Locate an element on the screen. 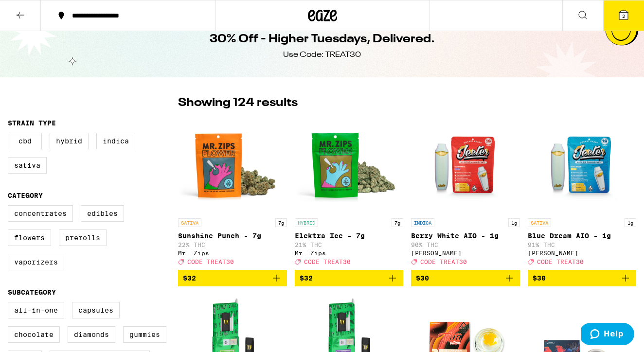 The width and height of the screenshot is (644, 352). div: Use Code: TREAT30 is located at coordinates (322, 55).